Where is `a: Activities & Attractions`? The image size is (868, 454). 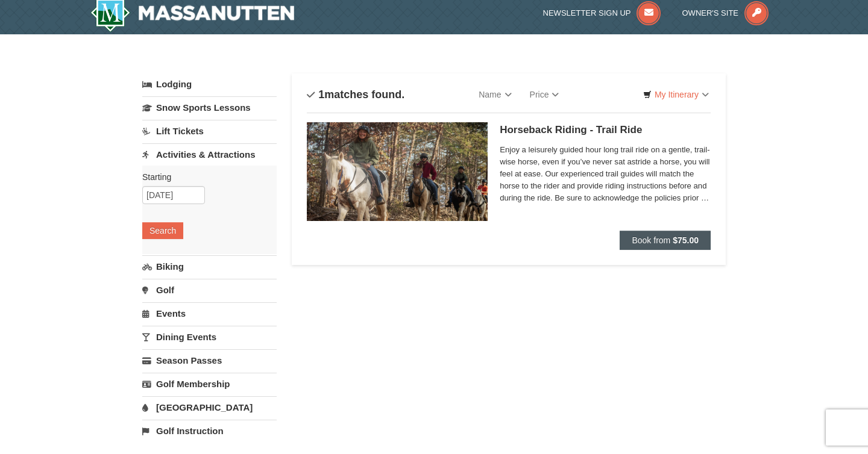
a: Activities & Attractions is located at coordinates (209, 154).